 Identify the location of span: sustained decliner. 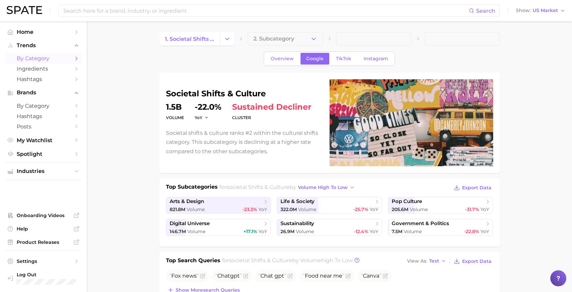
(272, 107).